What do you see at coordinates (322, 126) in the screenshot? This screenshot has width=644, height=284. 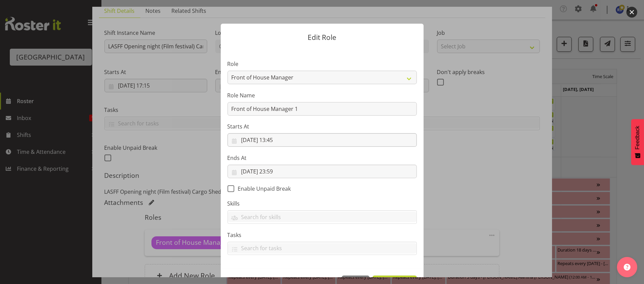 I see `label: Starts At` at bounding box center [322, 126].